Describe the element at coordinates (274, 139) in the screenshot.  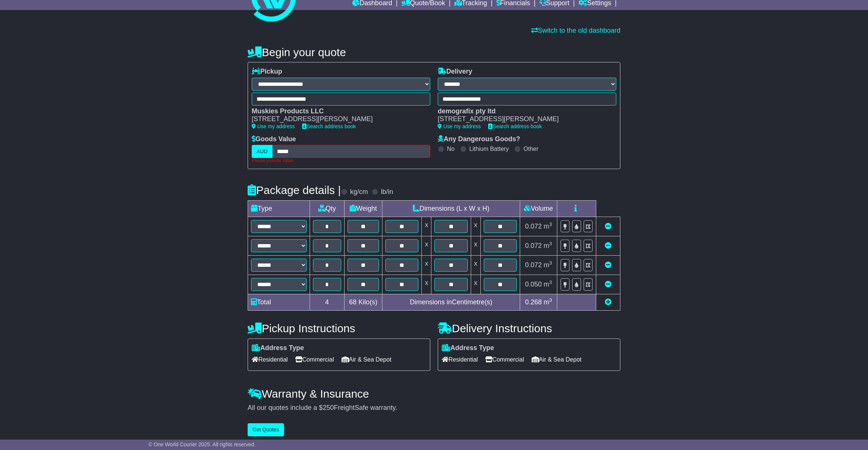
I see `label: Goods Value` at that location.